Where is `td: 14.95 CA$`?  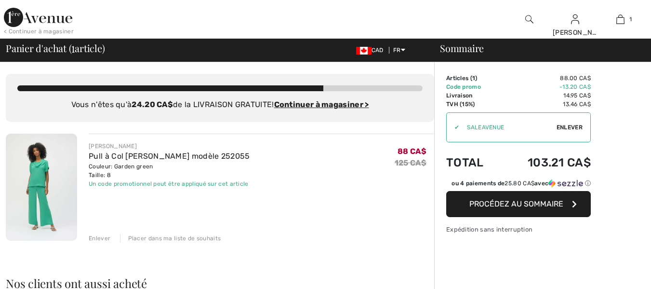
td: 14.95 CA$ is located at coordinates (546, 95).